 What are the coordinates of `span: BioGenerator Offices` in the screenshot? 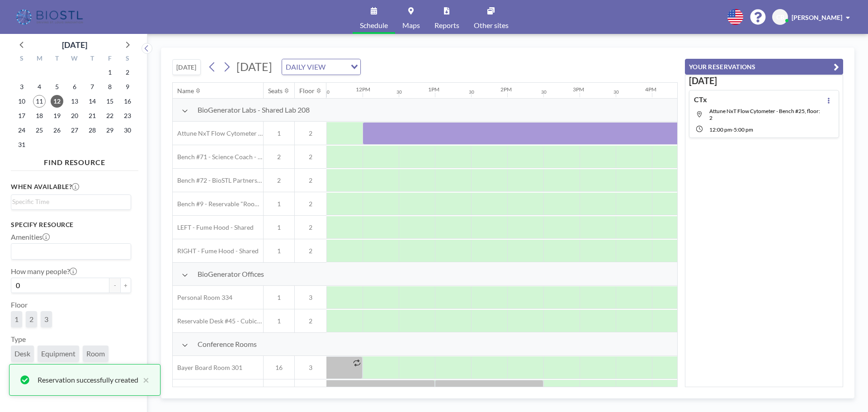 It's located at (230, 274).